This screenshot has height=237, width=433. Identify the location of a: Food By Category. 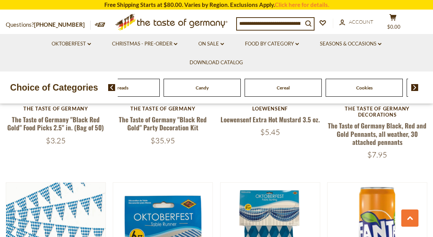
(272, 44).